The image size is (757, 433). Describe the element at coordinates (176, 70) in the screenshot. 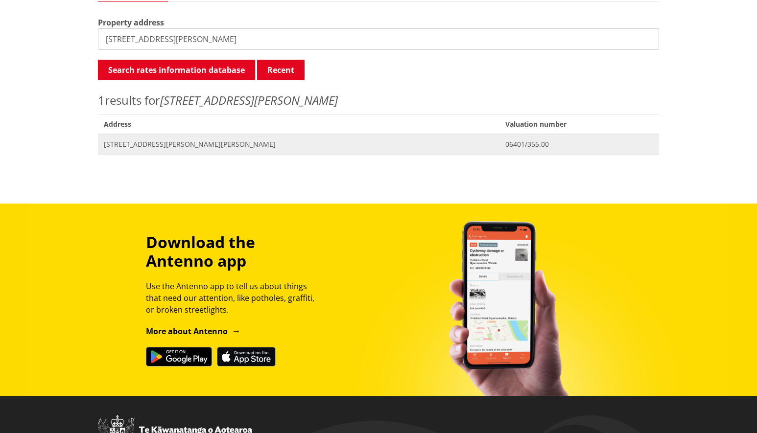

I see `button: Search rates information database` at that location.